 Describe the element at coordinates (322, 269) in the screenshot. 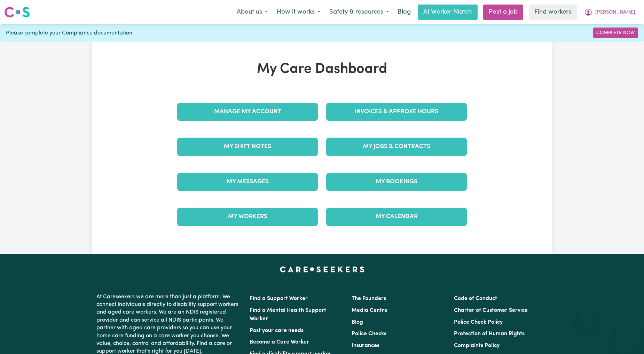

I see `a: Careseekers home page` at that location.